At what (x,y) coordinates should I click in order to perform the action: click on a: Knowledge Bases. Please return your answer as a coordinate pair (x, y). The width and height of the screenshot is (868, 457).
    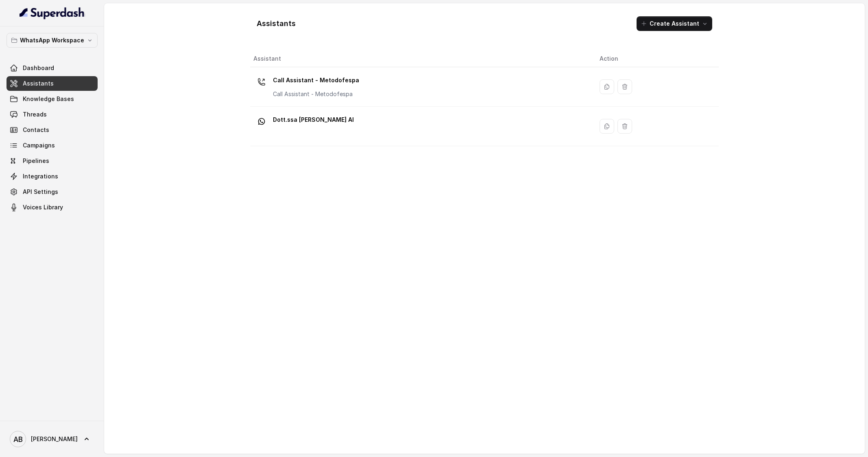
    Looking at the image, I should click on (52, 99).